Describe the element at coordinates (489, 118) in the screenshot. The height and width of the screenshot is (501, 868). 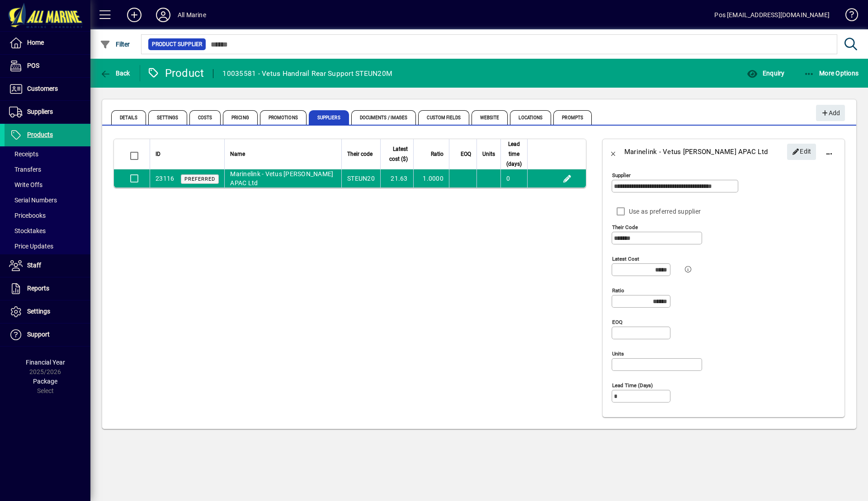
I see `span: Website` at that location.